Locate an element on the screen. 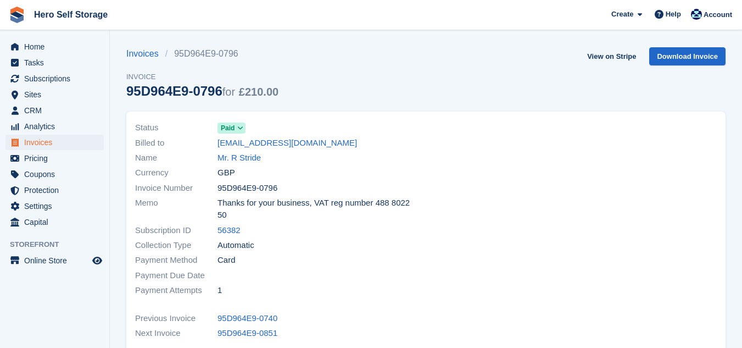 The width and height of the screenshot is (742, 348). a: Hero Self Storage is located at coordinates (71, 14).